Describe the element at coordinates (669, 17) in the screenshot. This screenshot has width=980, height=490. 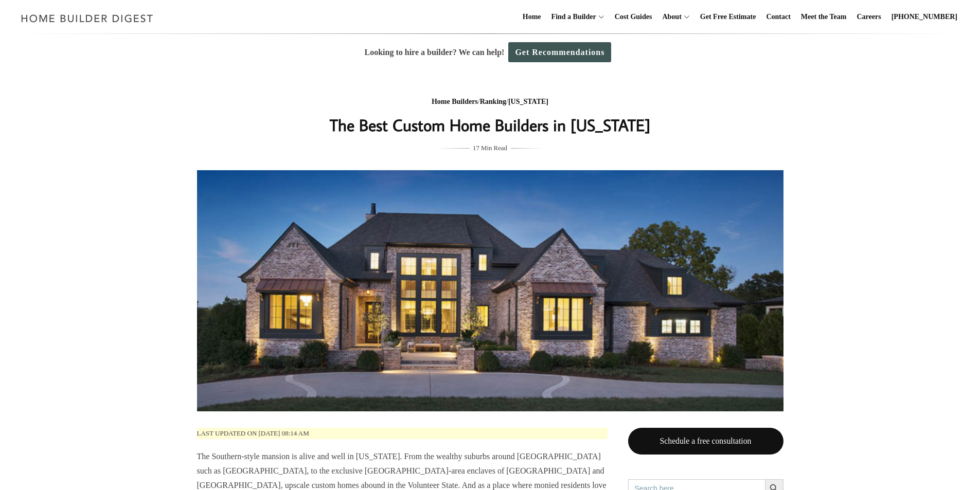
I see `a: About` at that location.